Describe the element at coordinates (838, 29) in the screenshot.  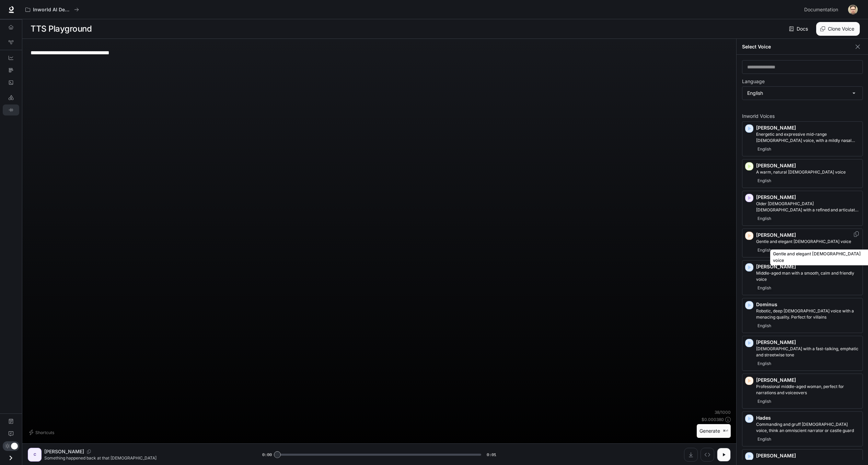
I see `button: Clone Voice` at that location.